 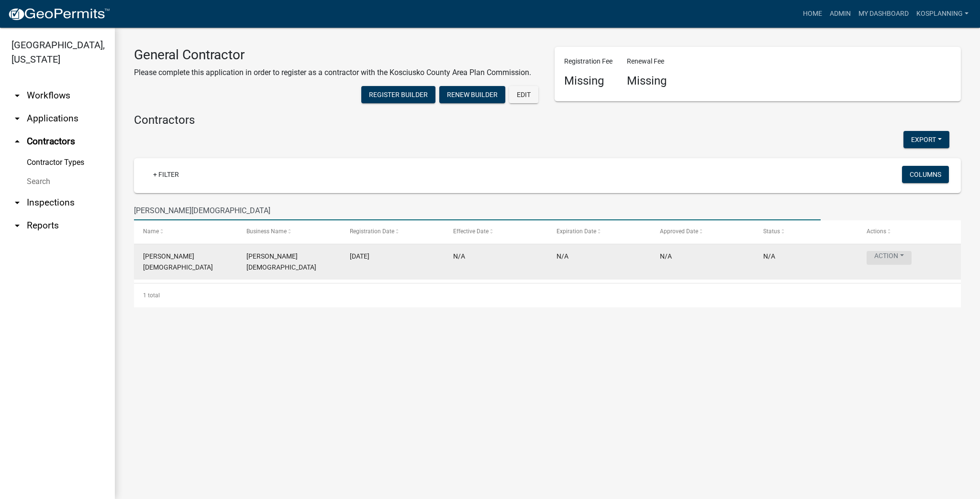 What do you see at coordinates (577, 231) in the screenshot?
I see `span: Expiration Date` at bounding box center [577, 231].